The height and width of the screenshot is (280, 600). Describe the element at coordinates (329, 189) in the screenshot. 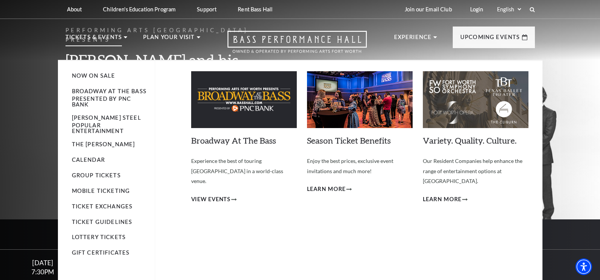

I see `a: Learn More Season Ticket Benefits` at that location.